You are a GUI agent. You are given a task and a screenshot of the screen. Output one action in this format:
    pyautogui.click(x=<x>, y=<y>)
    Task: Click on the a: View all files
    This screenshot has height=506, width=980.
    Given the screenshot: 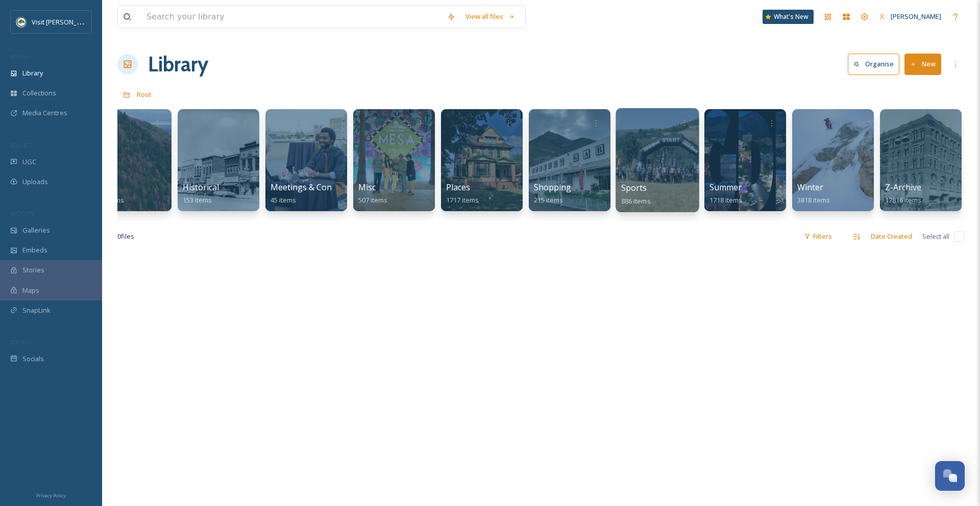 What is the action you would take?
    pyautogui.click(x=490, y=16)
    